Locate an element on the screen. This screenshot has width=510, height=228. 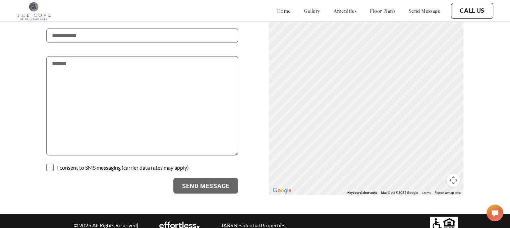
a: floor plans is located at coordinates (383, 11).